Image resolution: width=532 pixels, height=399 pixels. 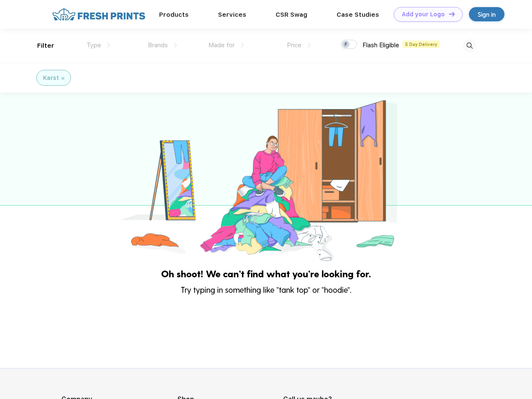 What do you see at coordinates (99, 14) in the screenshot?
I see `img: fo%20logo%202.webp` at bounding box center [99, 14].